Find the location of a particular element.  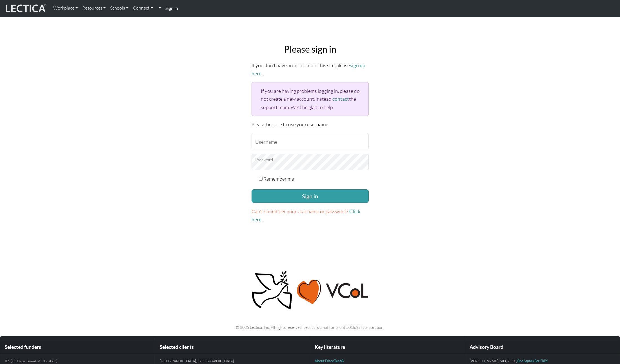

div: If you are having problems logging in, please do not create a new account. Instead, the support t... is located at coordinates (310, 99).